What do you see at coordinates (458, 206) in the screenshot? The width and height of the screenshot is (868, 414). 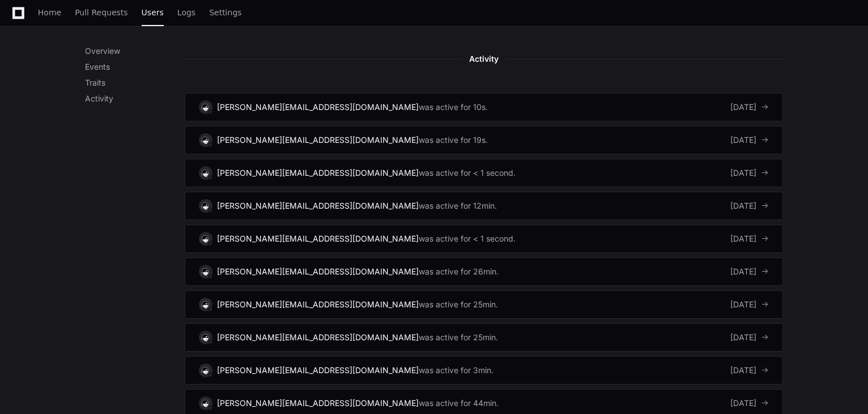 I see `div: was active for 12min.` at bounding box center [458, 206].